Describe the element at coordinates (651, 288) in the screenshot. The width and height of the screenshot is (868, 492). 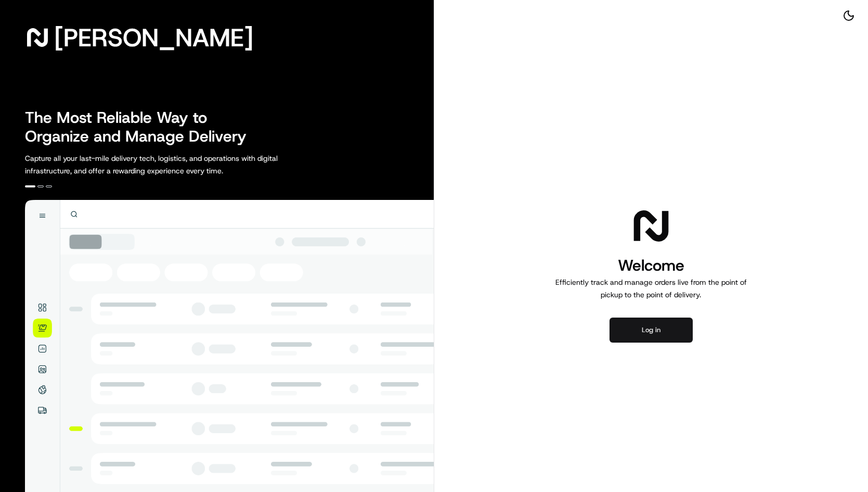
I see `p: Efficiently track and manage orders live from the point of pickup to the point of delivery.` at that location.